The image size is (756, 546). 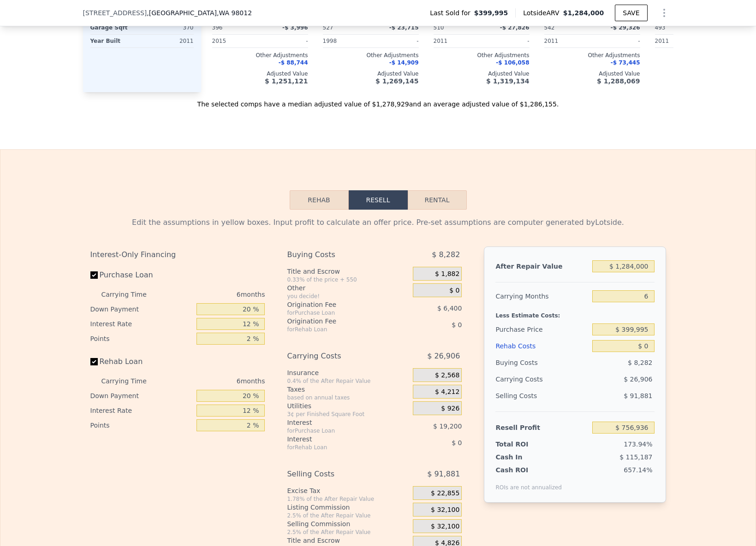 What do you see at coordinates (550, 27) in the screenshot?
I see `span: 542` at bounding box center [550, 27].